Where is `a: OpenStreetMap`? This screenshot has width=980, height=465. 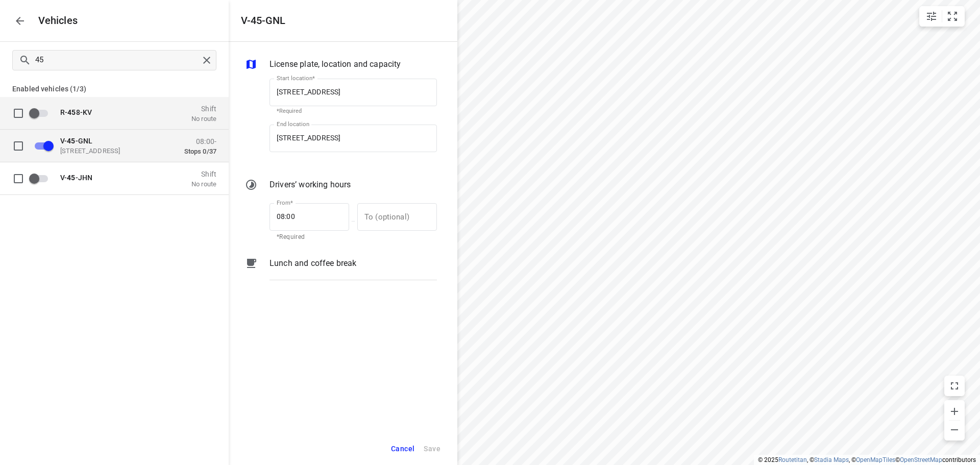 a: OpenStreetMap is located at coordinates (921, 460).